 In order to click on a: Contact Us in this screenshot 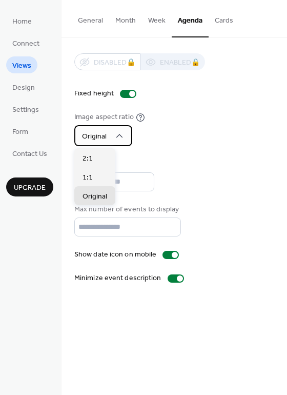, I will do `click(30, 153)`.